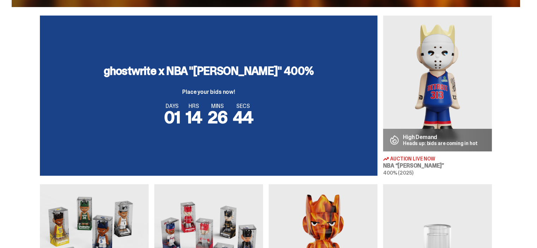 This screenshot has width=537, height=248. What do you see at coordinates (194, 106) in the screenshot?
I see `span: HRS` at bounding box center [194, 106].